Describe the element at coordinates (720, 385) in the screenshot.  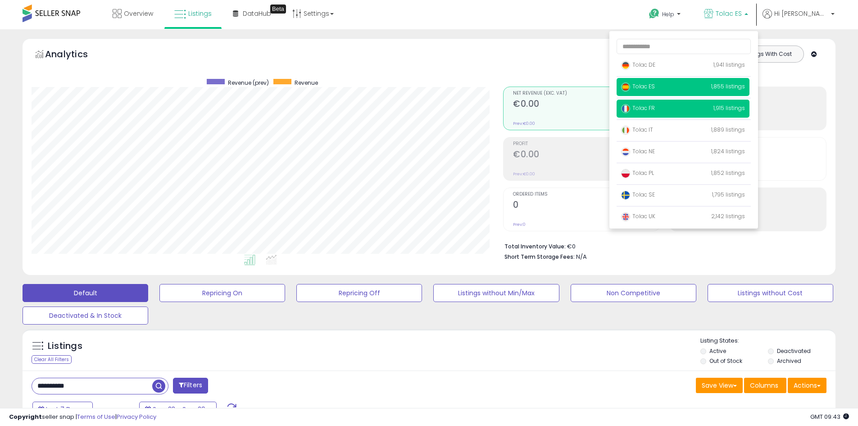
I see `button: Save View` at that location.